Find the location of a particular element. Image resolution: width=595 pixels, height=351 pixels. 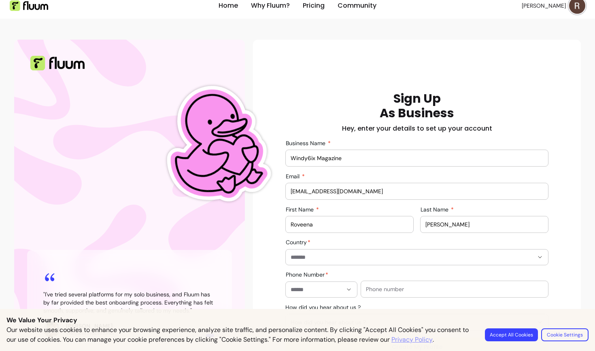

span: Business Name is located at coordinates (306, 143).